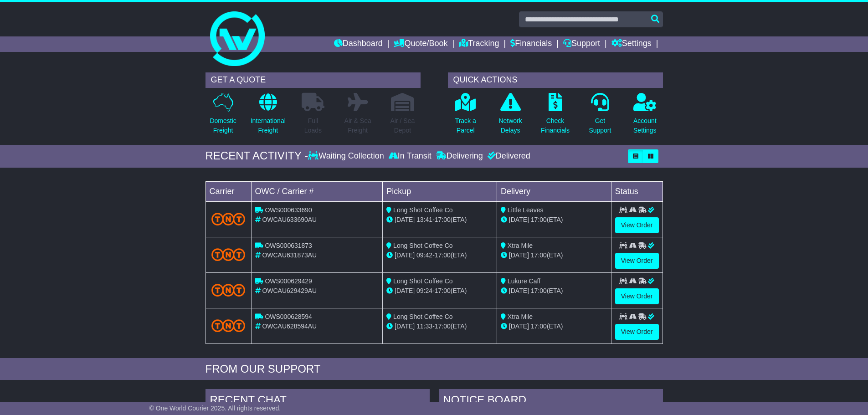 This screenshot has width=868, height=415. What do you see at coordinates (228, 191) in the screenshot?
I see `td: Carrier` at bounding box center [228, 191].